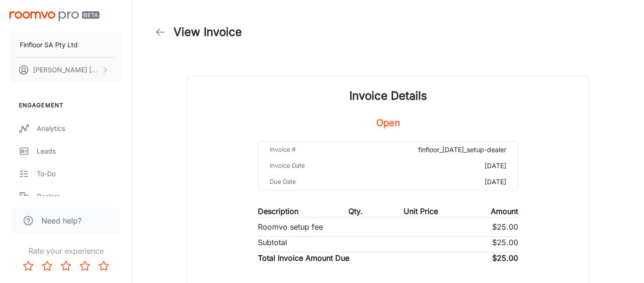 This screenshot has height=283, width=644. What do you see at coordinates (79, 196) in the screenshot?
I see `div: Dealers` at bounding box center [79, 196].